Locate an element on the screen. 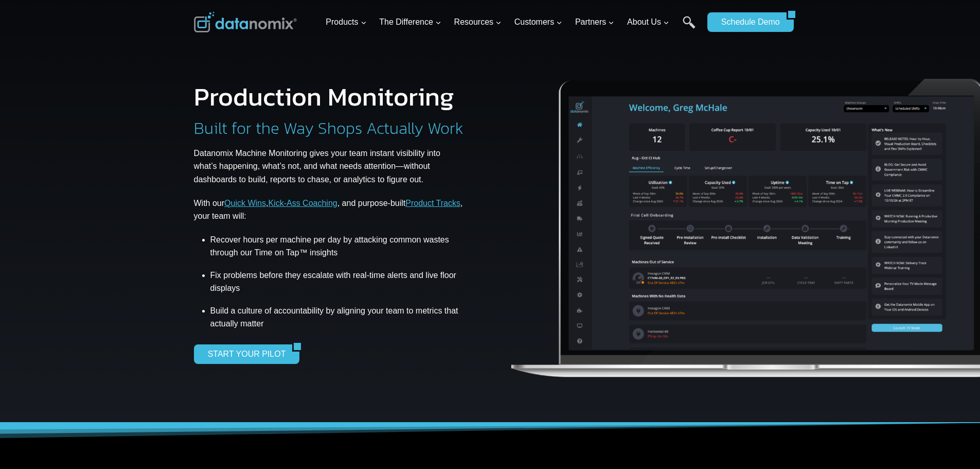  li: Build a culture of accountability by aligning your team to metrics that actually matter is located at coordinates (338, 318).